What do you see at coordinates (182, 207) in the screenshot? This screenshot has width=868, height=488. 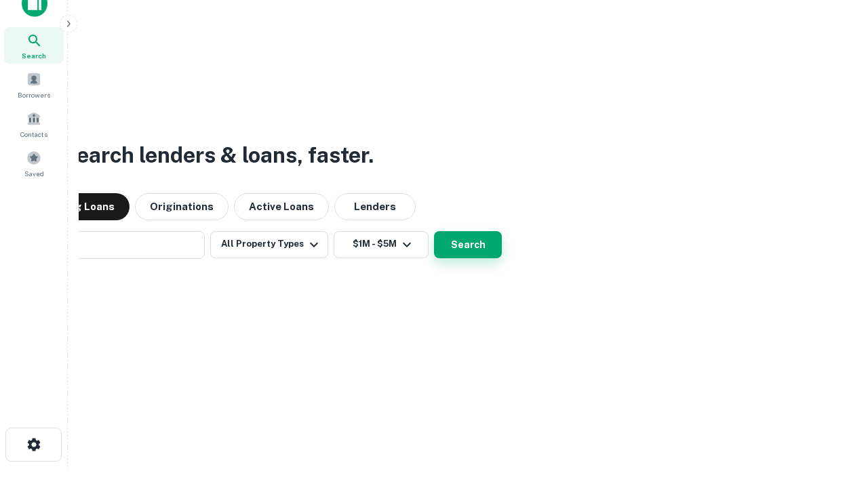 I see `button: Originations` at bounding box center [182, 207].